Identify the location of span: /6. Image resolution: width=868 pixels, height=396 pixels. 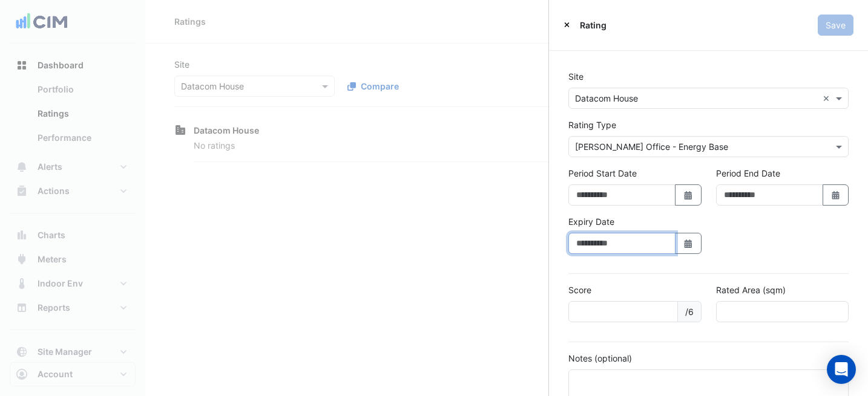
(689, 312).